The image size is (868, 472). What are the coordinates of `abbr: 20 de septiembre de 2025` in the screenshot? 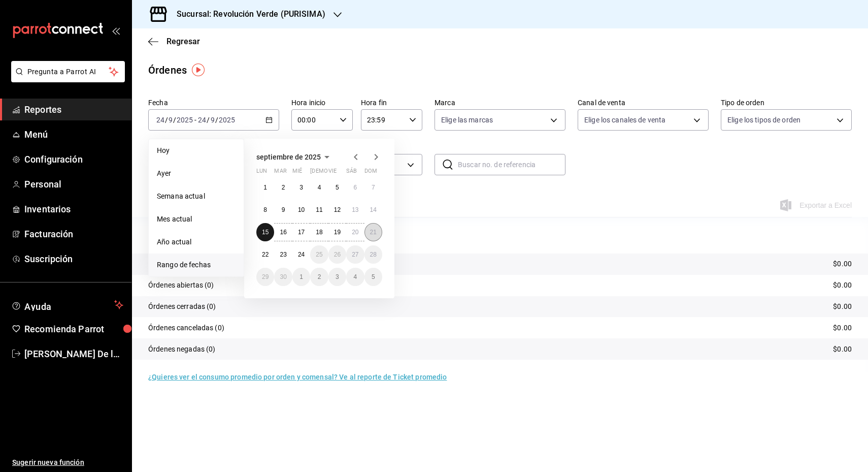 It's located at (355, 232).